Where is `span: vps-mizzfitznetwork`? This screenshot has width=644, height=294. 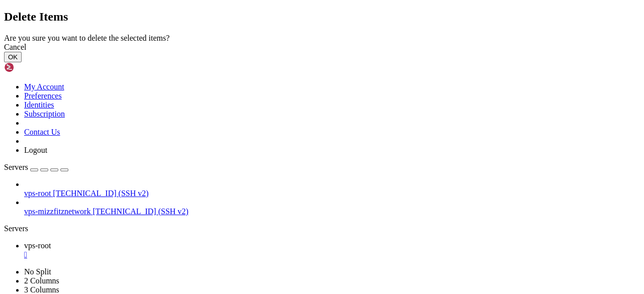
span: vps-mizzfitznetwork is located at coordinates (57, 211).